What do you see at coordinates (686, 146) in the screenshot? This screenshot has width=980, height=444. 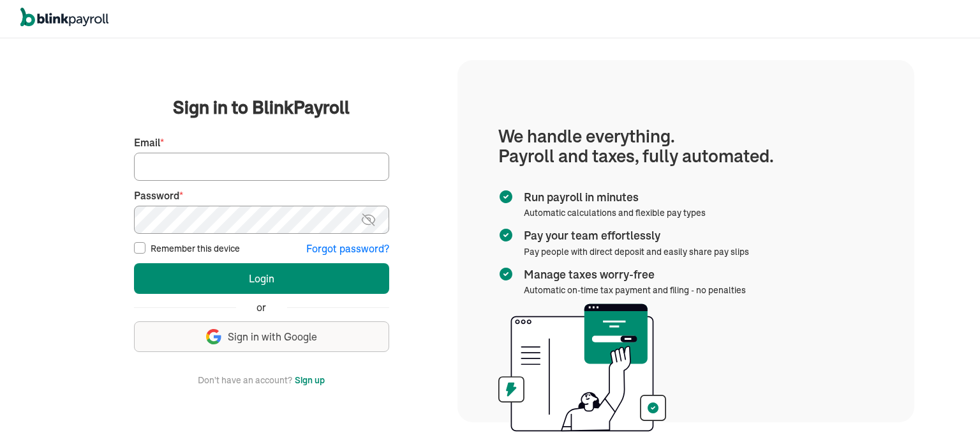 I see `h1: We handle everything. Payroll and taxes, fully automated.` at bounding box center [686, 146].